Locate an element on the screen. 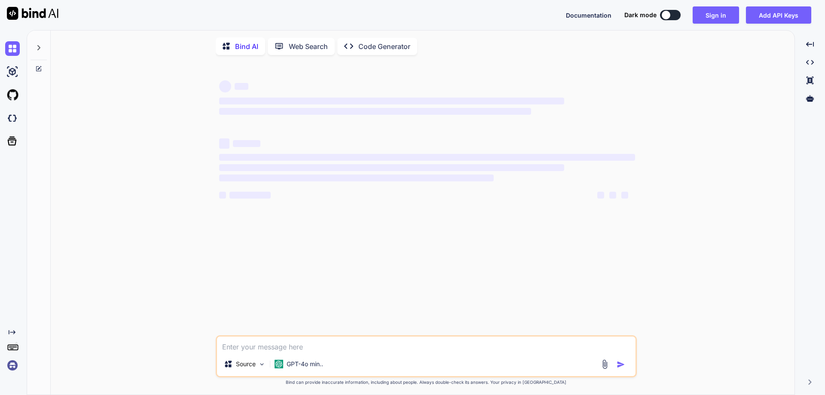 The height and width of the screenshot is (395, 825). button: Add API Keys is located at coordinates (778, 15).